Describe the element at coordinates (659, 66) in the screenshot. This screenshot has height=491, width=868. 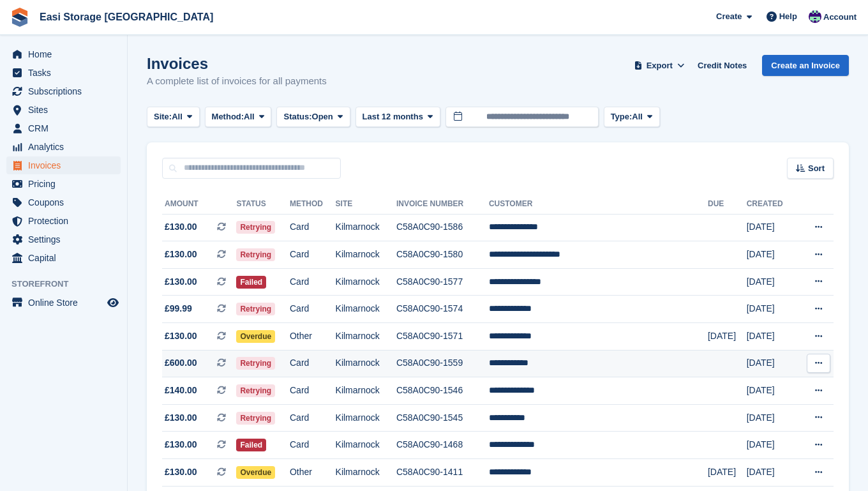
I see `span: Export` at that location.